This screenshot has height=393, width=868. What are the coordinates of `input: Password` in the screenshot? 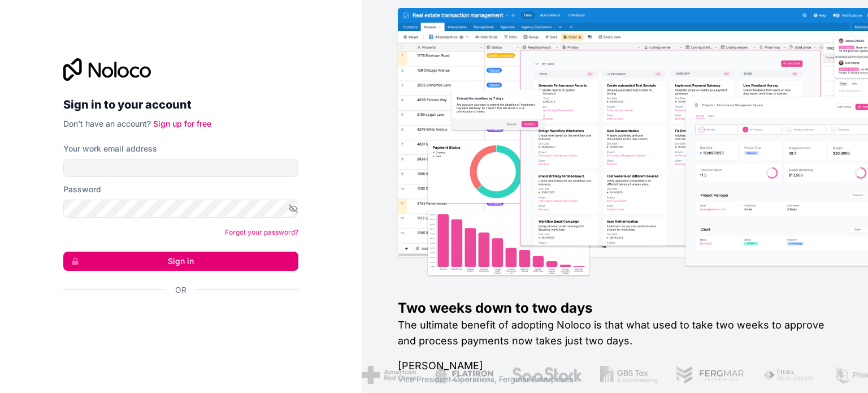 It's located at (181, 209).